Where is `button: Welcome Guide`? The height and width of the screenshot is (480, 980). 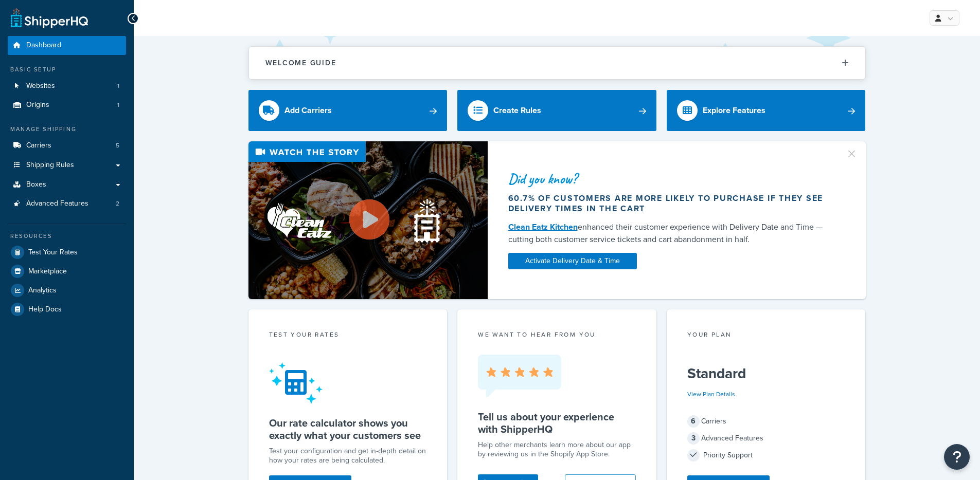
button: Welcome Guide is located at coordinates (556, 63).